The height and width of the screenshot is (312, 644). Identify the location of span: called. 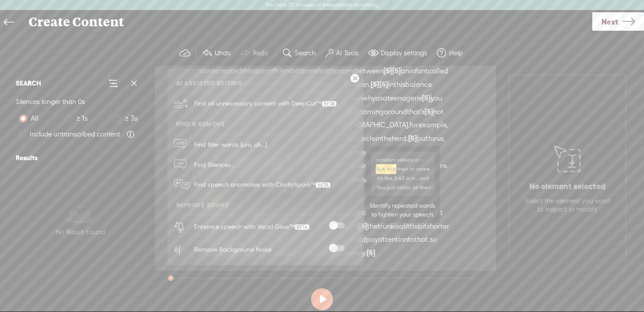
(438, 71).